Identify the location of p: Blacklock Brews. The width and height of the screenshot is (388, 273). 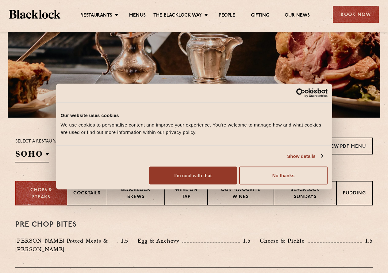
(136, 194).